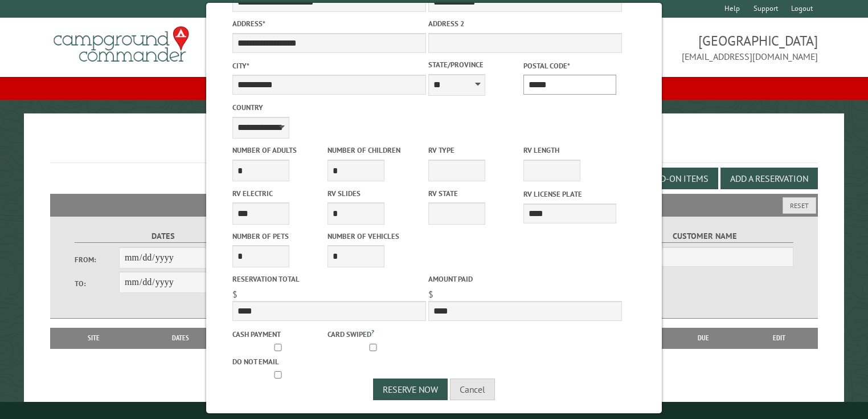  What do you see at coordinates (799, 205) in the screenshot?
I see `button: Reset` at bounding box center [799, 205].